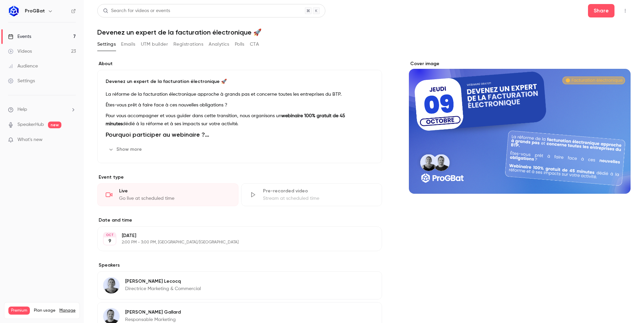 Image resolution: width=644 pixels, height=323 pixels. What do you see at coordinates (35, 11) in the screenshot?
I see `h6: ProGBat` at bounding box center [35, 11].